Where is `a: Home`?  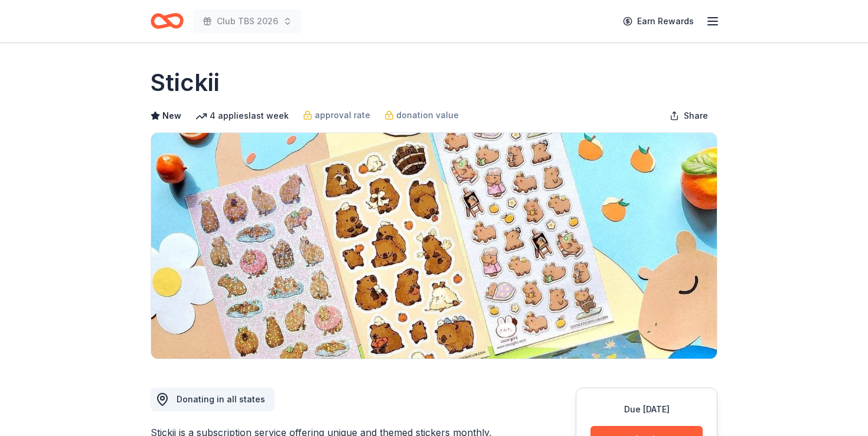 a: Home is located at coordinates (167, 20).